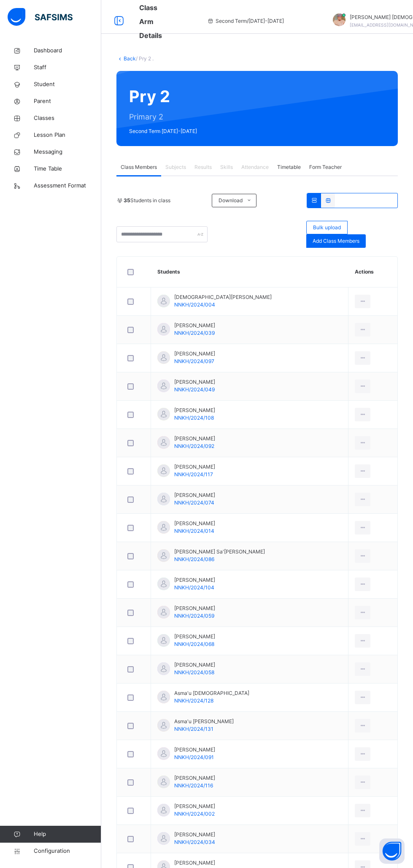 Image resolution: width=413 pixels, height=868 pixels. I want to click on span: NNKH/2024/086, so click(194, 559).